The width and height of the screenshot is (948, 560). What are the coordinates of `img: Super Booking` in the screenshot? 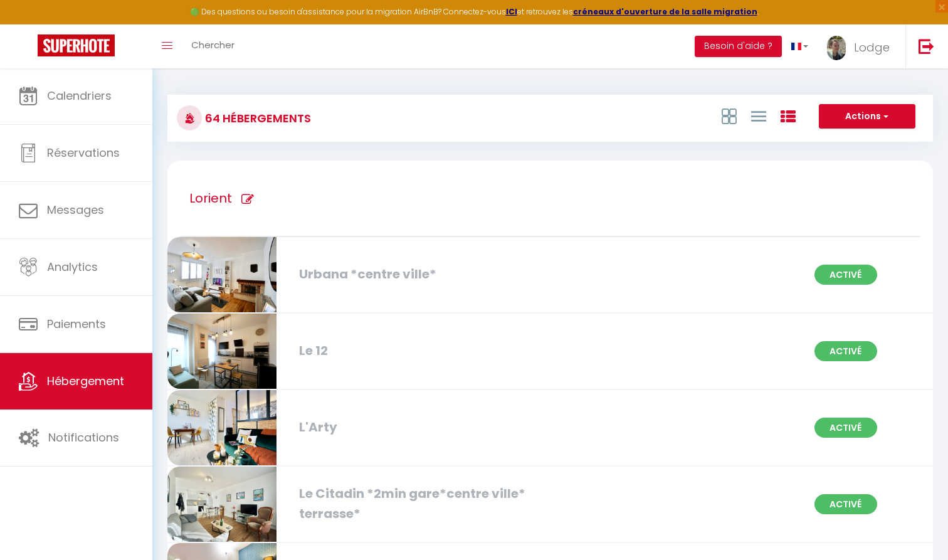 It's located at (76, 45).